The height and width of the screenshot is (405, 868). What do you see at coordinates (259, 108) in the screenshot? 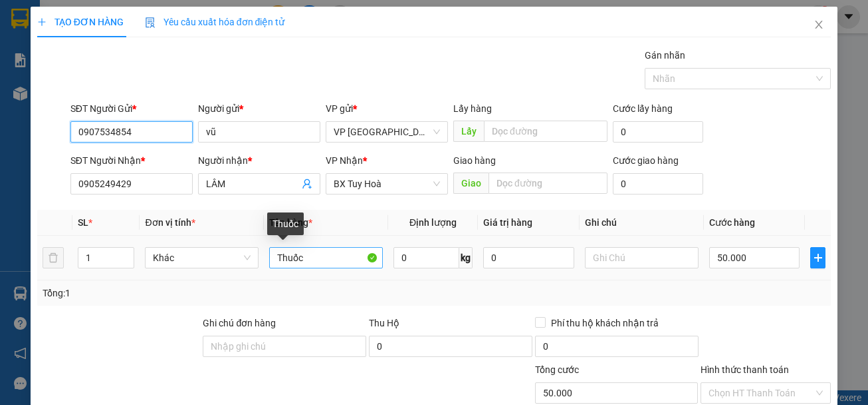
I see `div: Người gửi` at bounding box center [259, 108].